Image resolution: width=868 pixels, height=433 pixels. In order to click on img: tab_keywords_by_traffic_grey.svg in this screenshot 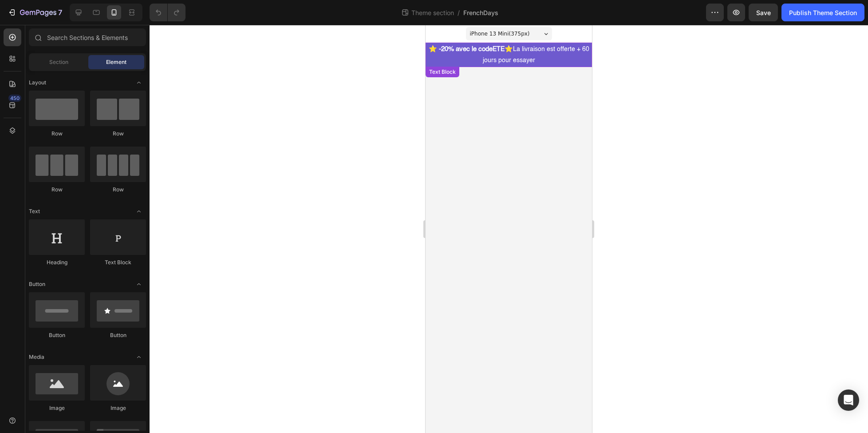, I will do `click(104, 55)`.